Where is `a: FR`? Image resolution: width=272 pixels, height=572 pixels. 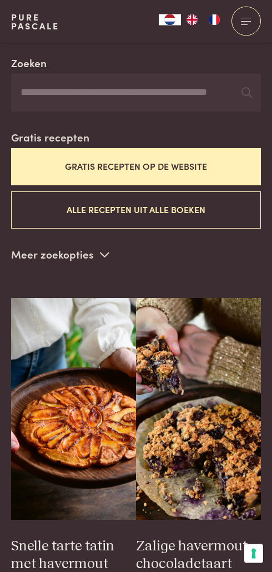
a: FR is located at coordinates (214, 20).